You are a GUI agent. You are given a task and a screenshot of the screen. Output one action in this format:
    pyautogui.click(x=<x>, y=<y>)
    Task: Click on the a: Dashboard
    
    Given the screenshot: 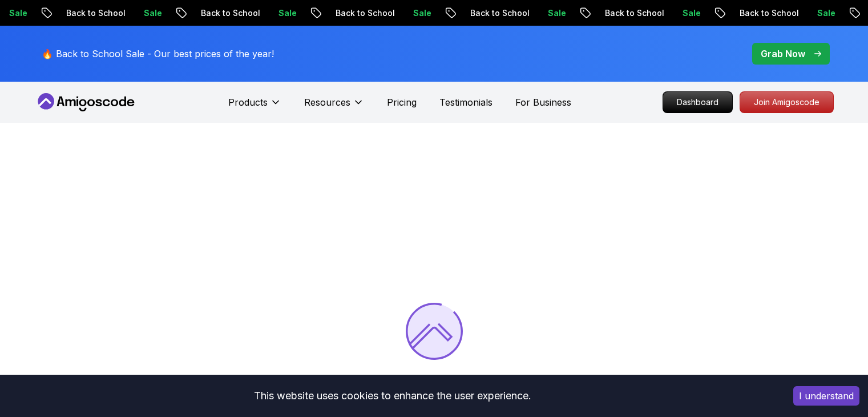 What is the action you would take?
    pyautogui.click(x=697, y=102)
    